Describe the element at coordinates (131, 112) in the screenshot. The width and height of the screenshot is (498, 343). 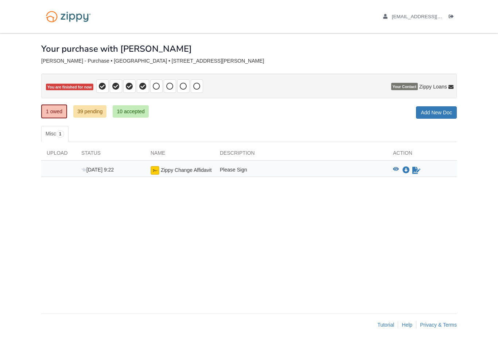
I see `a: 10 accepted` at that location.